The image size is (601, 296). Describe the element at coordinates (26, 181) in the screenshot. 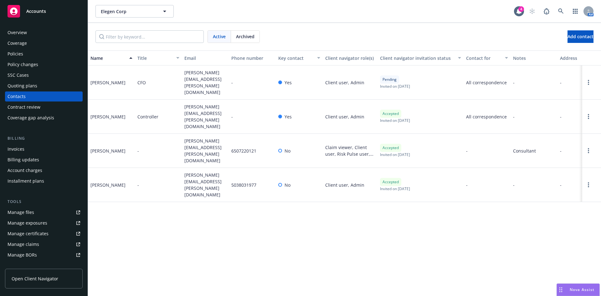

I see `div: Installment plans` at that location.